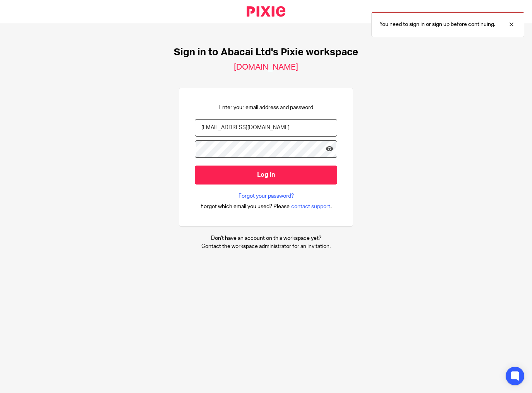  What do you see at coordinates (437, 25) in the screenshot?
I see `p: You need to sign in or sign up before continuing.` at bounding box center [437, 25].